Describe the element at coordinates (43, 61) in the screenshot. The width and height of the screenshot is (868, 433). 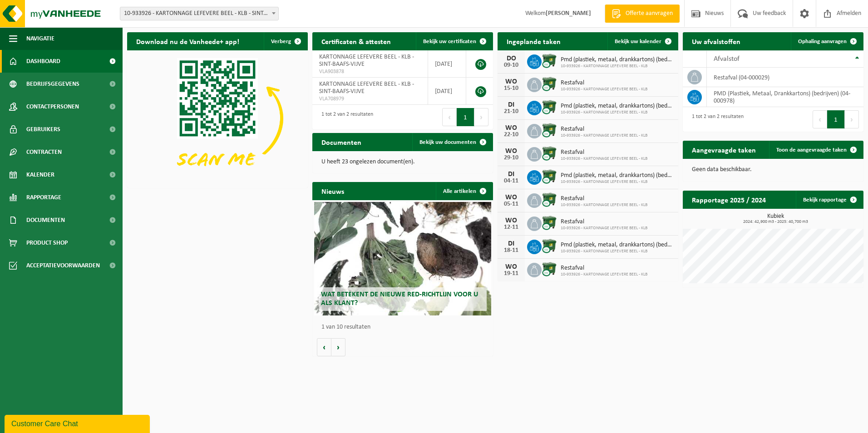
I see `span: Dashboard` at that location.